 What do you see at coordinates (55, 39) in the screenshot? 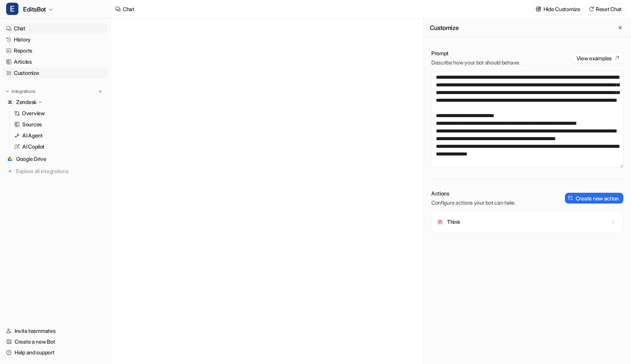
I see `a: History` at bounding box center [55, 39].